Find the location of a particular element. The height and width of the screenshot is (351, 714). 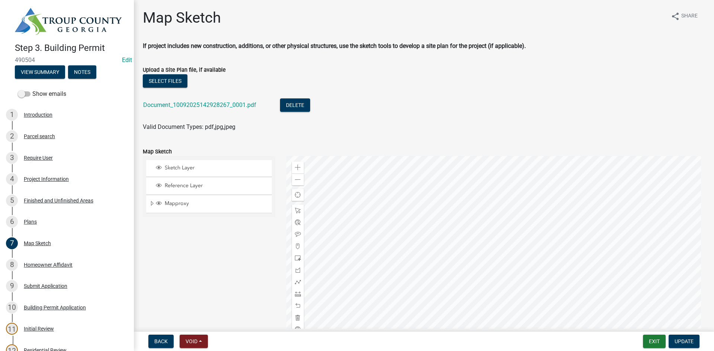

div: Introduction is located at coordinates (38, 115).